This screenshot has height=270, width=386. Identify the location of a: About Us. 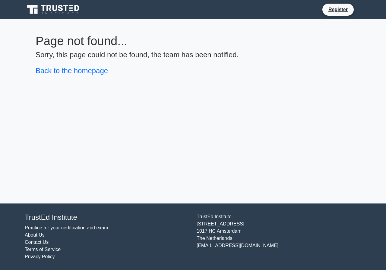
(35, 235).